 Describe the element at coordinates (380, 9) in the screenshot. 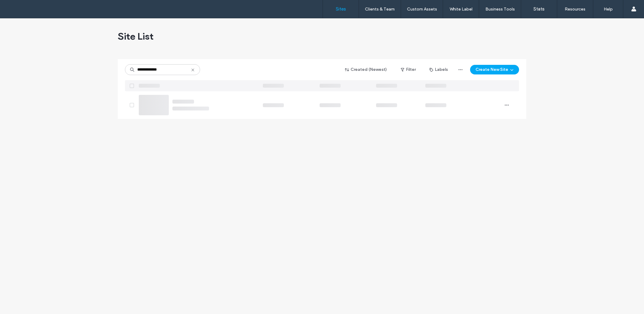

I see `label: Clients & Team` at that location.